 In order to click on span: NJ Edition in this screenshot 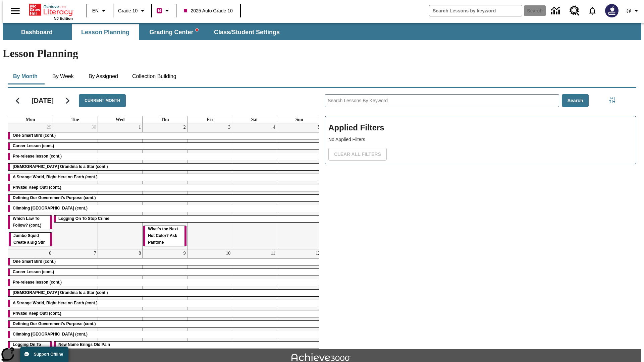, I will do `click(63, 18)`.